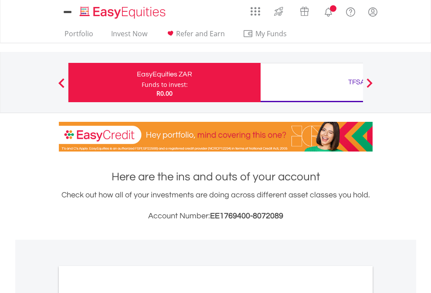 This screenshot has width=431, height=293. What do you see at coordinates (328, 11) in the screenshot?
I see `a: Notifications` at bounding box center [328, 11].